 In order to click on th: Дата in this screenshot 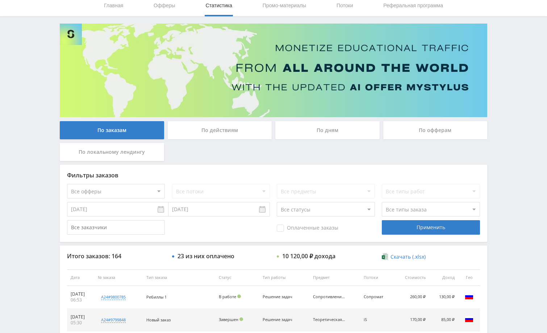, I will do `click(80, 277)`.